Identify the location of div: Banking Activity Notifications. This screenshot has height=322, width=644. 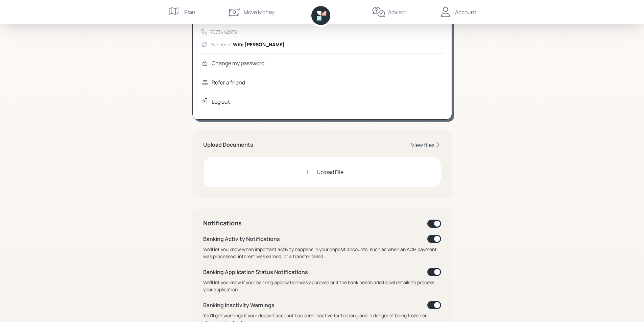
(242, 239).